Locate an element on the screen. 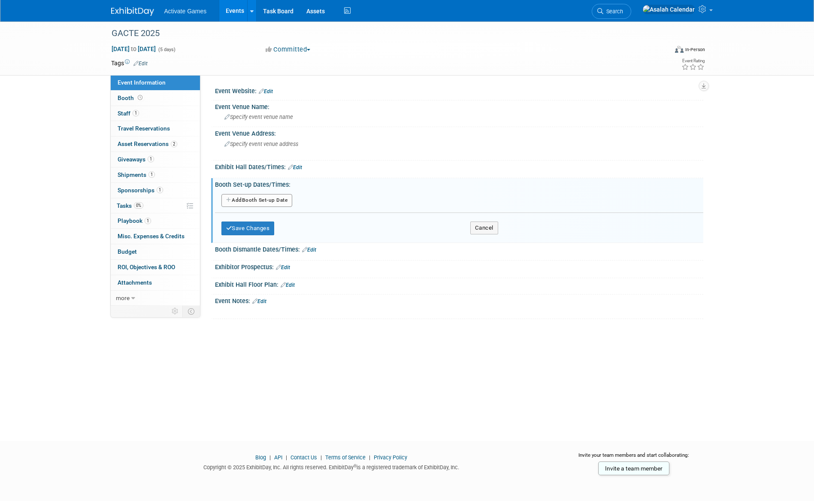  a: Attachments is located at coordinates (155, 282).